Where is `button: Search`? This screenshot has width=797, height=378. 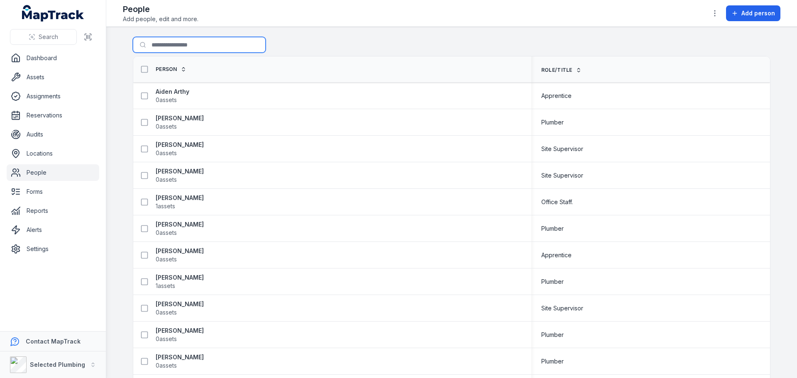
button: Search is located at coordinates (43, 37).